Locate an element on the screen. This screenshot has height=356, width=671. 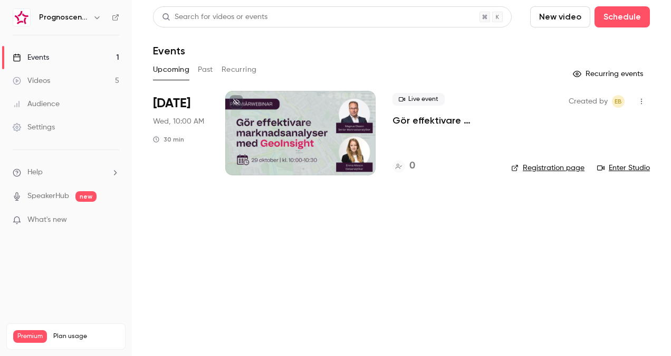
p: Gör effektivare marknadsanalyser med GeoInsight is located at coordinates (443, 120).